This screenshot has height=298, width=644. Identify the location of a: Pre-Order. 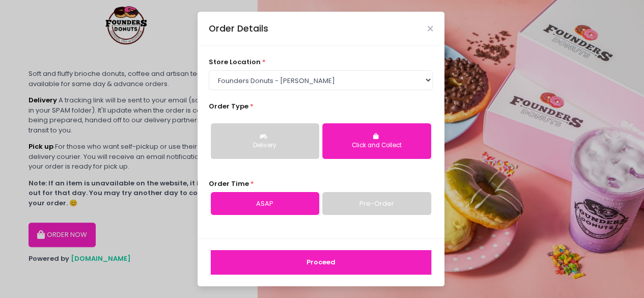
(376, 204).